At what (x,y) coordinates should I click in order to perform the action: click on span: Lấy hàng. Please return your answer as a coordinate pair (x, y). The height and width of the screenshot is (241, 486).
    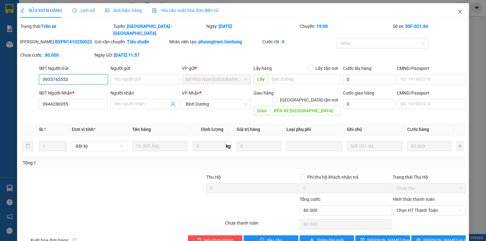
    Looking at the image, I should click on (263, 68).